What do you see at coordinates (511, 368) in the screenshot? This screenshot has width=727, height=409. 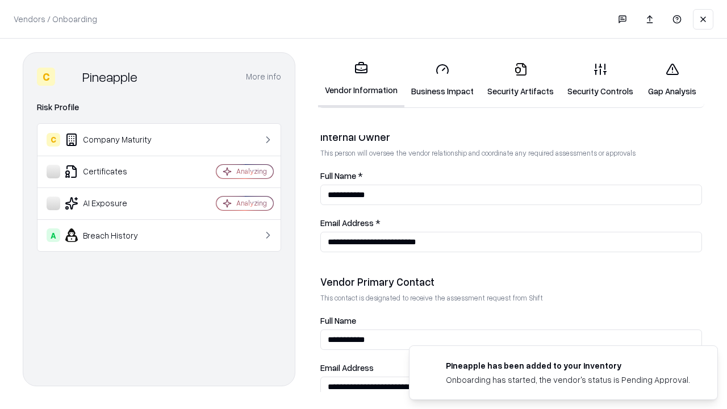 I see `label: Email Address` at bounding box center [511, 368].